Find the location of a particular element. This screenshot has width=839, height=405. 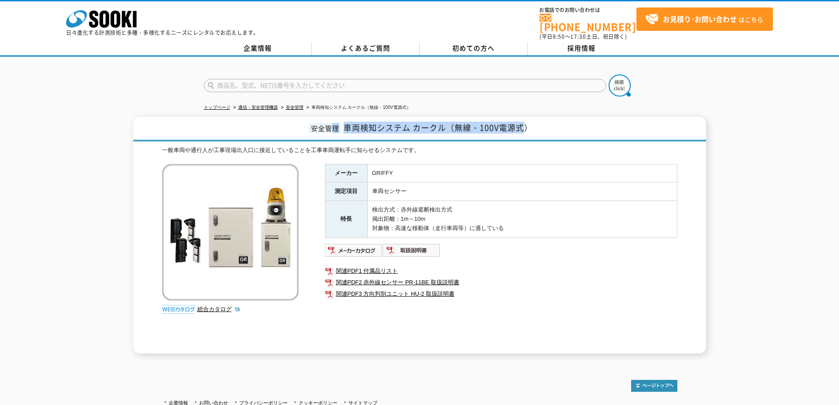

span: はこちら is located at coordinates (704, 19).